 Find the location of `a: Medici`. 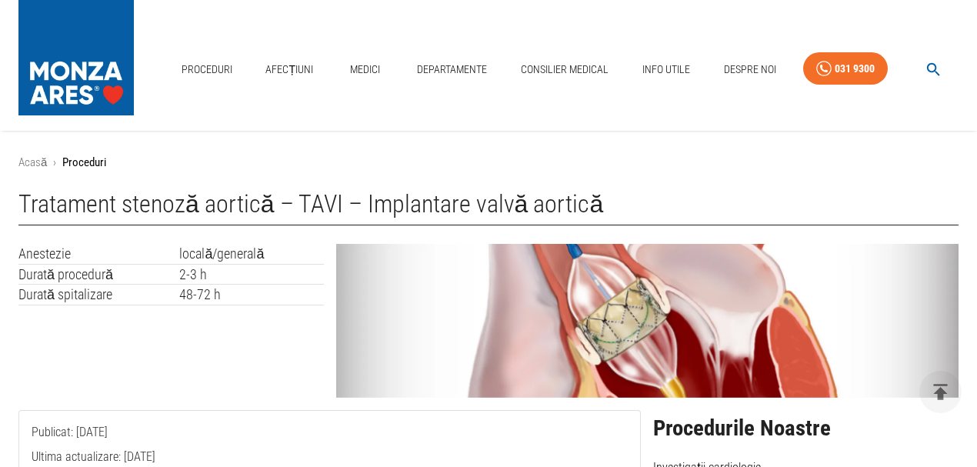

a: Medici is located at coordinates (365, 69).